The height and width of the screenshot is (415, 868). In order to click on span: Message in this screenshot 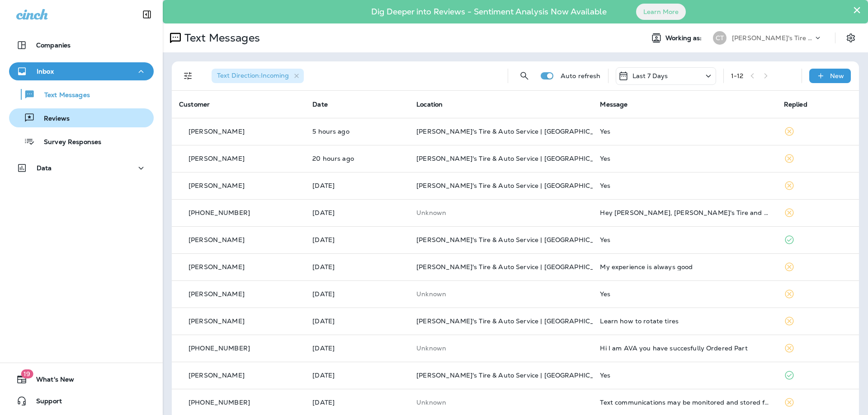, I will do `click(613, 105)`.